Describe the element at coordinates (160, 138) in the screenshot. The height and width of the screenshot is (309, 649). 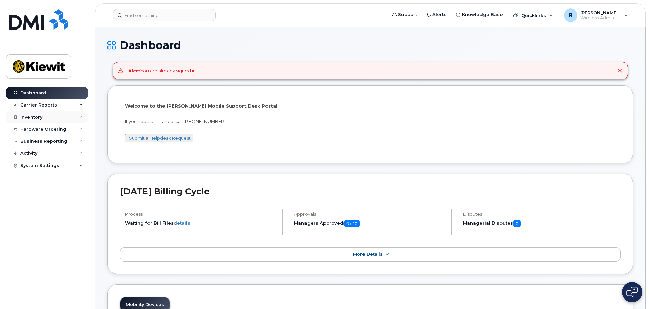
I see `a: Submit a Helpdesk Request` at that location.